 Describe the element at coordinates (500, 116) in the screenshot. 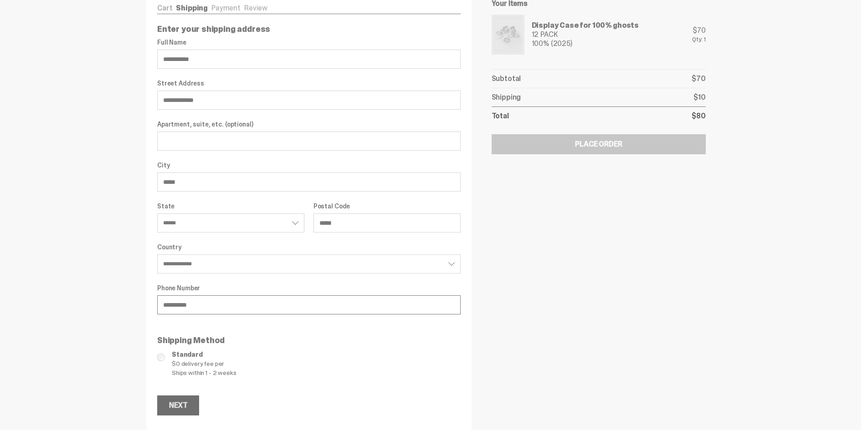

I see `p: Total` at that location.